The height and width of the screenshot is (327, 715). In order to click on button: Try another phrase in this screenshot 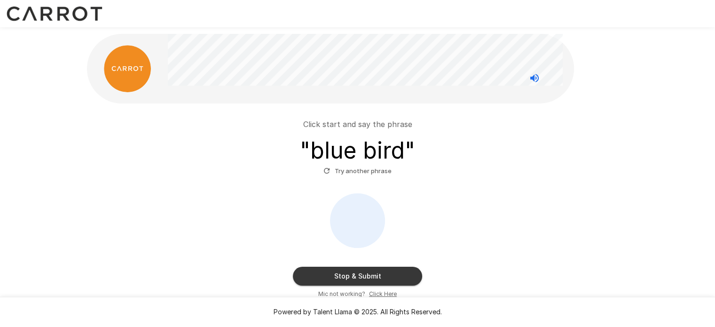, I will do `click(357, 171)`.